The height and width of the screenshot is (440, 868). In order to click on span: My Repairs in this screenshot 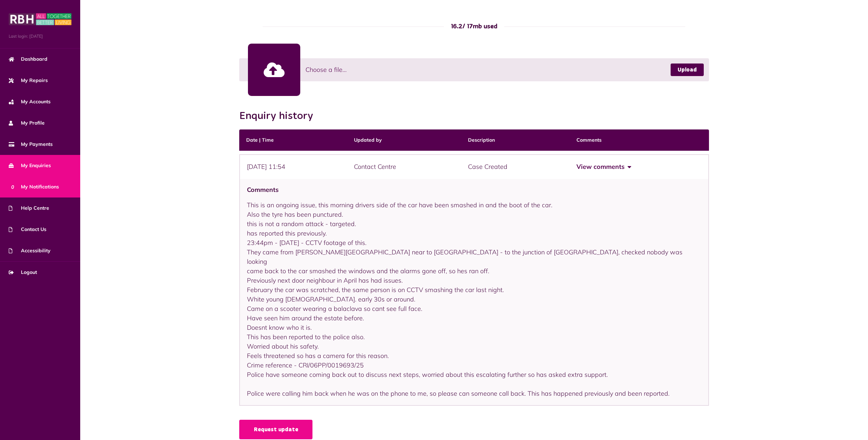, I will do `click(28, 80)`.